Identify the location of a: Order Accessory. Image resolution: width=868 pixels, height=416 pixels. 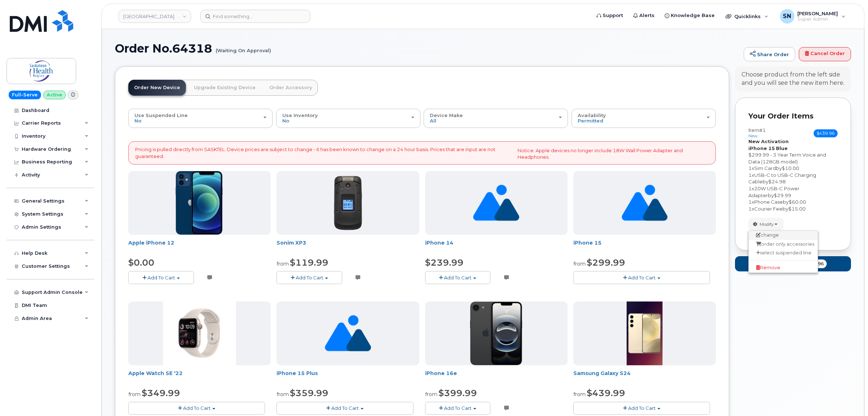
(291, 88).